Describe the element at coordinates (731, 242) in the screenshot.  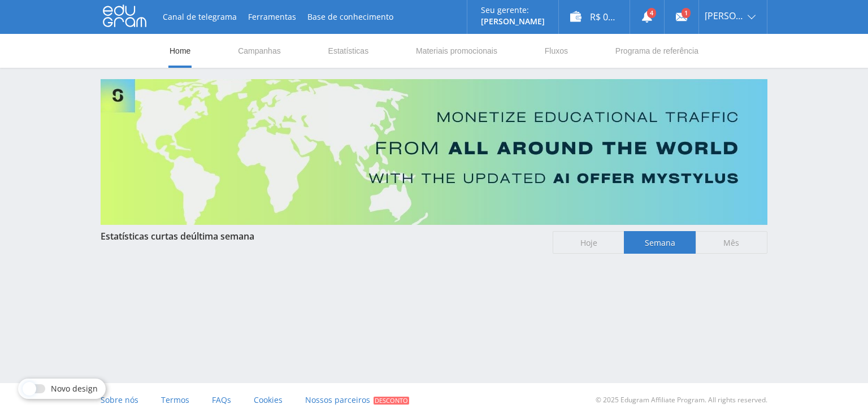
I see `span: Mês` at that location.